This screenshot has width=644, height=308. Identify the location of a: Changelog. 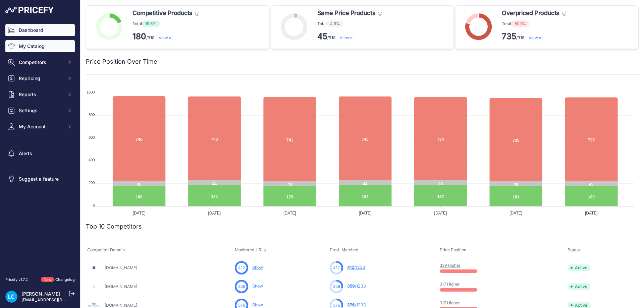
(65, 280).